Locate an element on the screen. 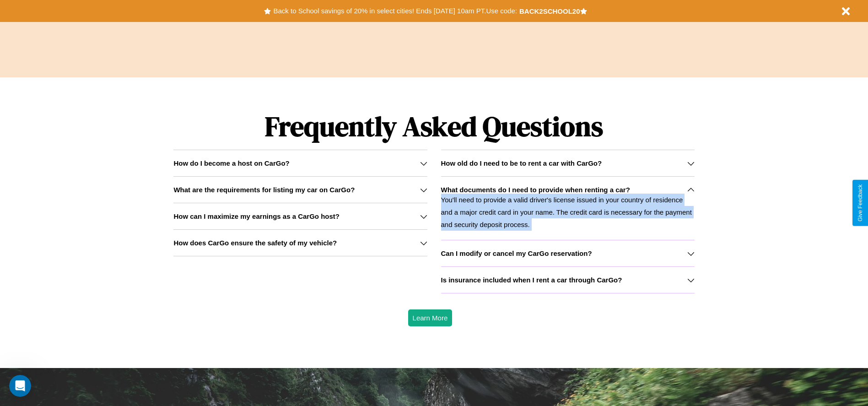 The image size is (868, 406). h3: What are the requirements for listing my car on CarGo? is located at coordinates (264, 190).